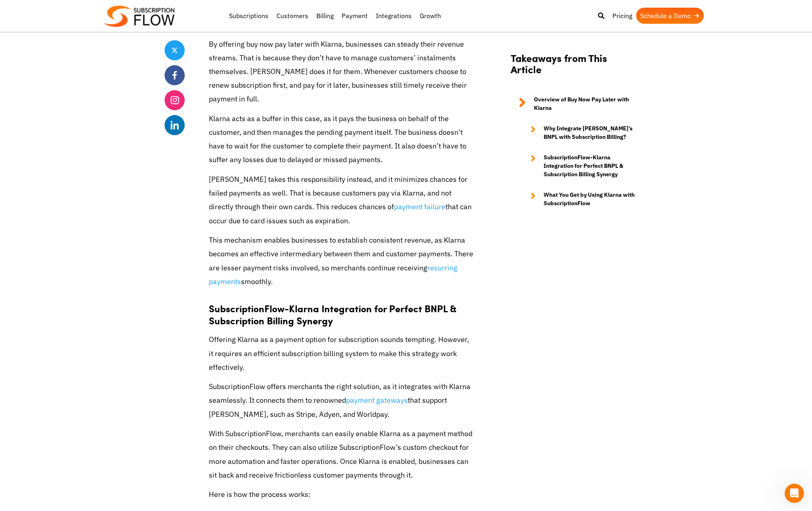  Describe the element at coordinates (342, 71) in the screenshot. I see `p: By offering buy now pay later with Klarna, businesses can steady their revenue streams. That is b...` at that location.